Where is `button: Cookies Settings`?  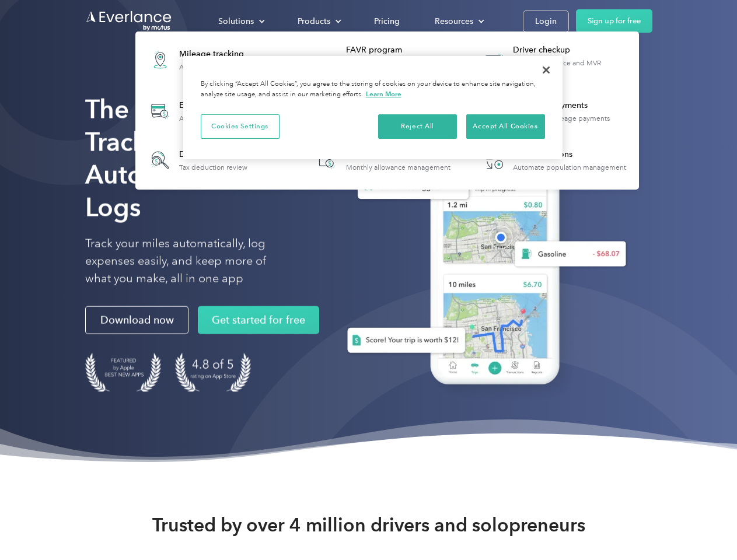 button: Cookies Settings is located at coordinates (240, 126).